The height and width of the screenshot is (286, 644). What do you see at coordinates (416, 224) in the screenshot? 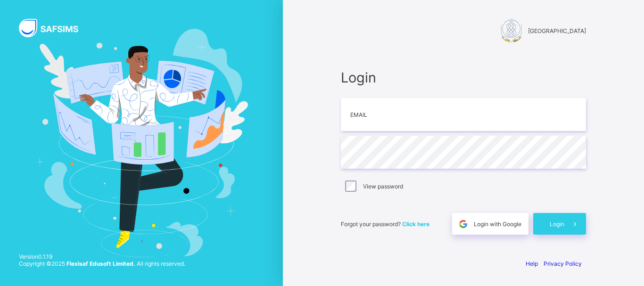
I see `span: Click here` at bounding box center [416, 224].